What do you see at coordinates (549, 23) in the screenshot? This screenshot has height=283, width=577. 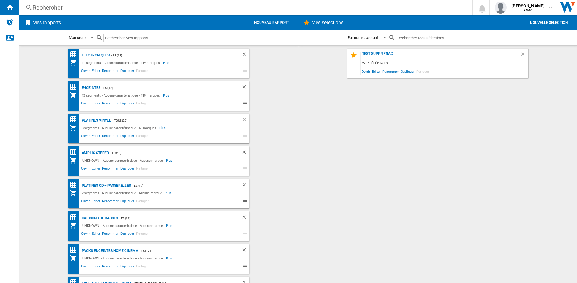 I see `button: Nouvelle selection` at bounding box center [549, 23].